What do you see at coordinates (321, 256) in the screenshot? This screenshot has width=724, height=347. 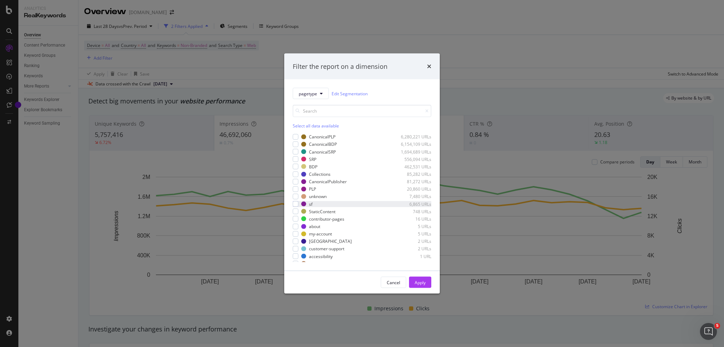 I see `div: accessibility` at bounding box center [321, 256].